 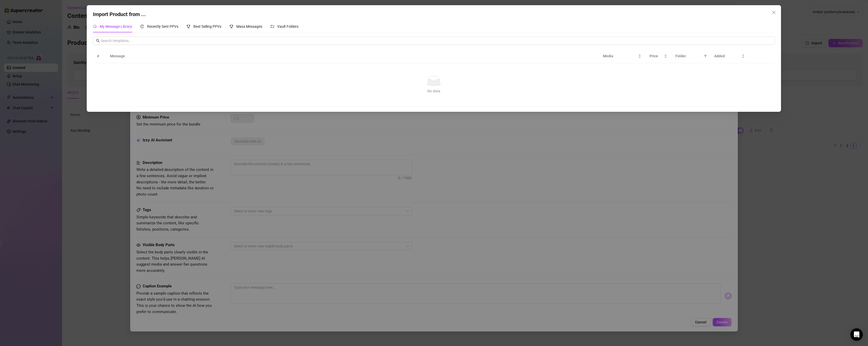 I want to click on span: Vault Folders, so click(x=288, y=26).